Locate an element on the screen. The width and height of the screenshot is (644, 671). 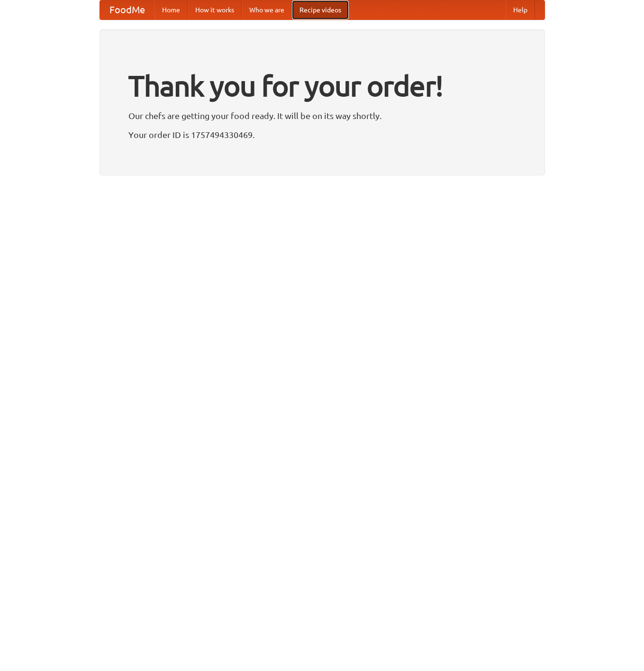
a: Help is located at coordinates (520, 10).